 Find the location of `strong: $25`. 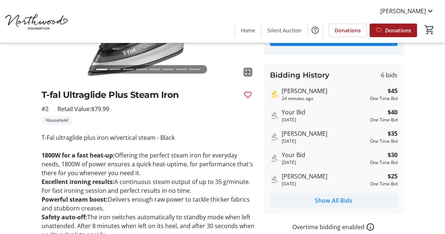

strong: $25 is located at coordinates (393, 176).